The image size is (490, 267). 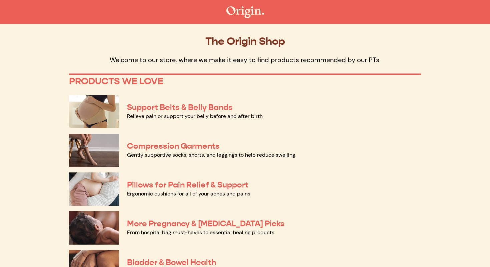 What do you see at coordinates (245, 41) in the screenshot?
I see `p: The Origin Shop` at bounding box center [245, 41].